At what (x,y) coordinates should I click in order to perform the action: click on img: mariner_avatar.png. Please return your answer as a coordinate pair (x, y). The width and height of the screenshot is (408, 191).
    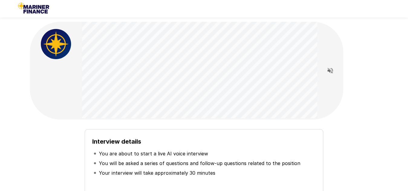
    Looking at the image, I should click on (56, 44).